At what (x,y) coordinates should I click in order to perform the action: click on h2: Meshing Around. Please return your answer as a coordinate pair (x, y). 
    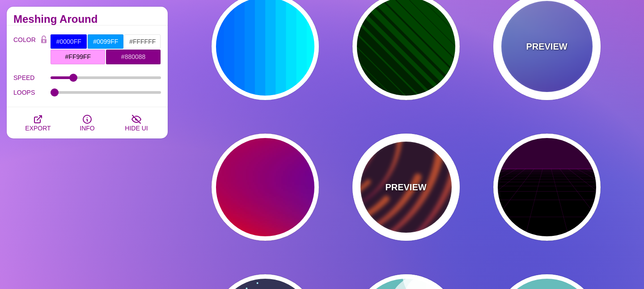
    Looking at the image, I should click on (88, 19).